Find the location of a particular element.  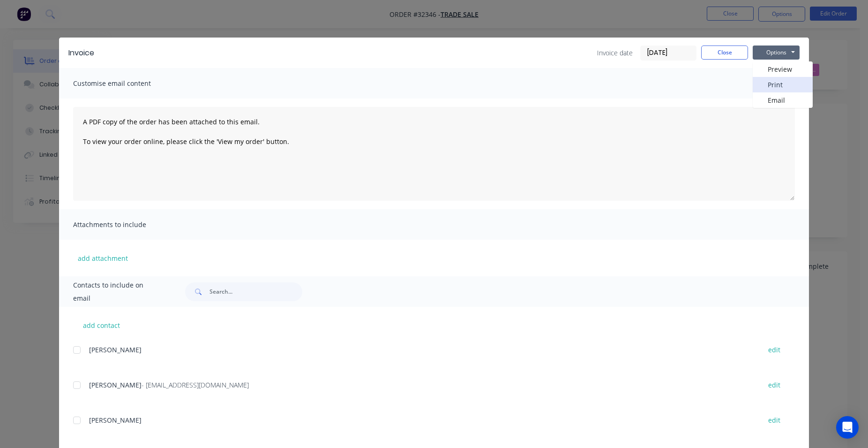

span: Contacts to include on email is located at coordinates (117, 292).